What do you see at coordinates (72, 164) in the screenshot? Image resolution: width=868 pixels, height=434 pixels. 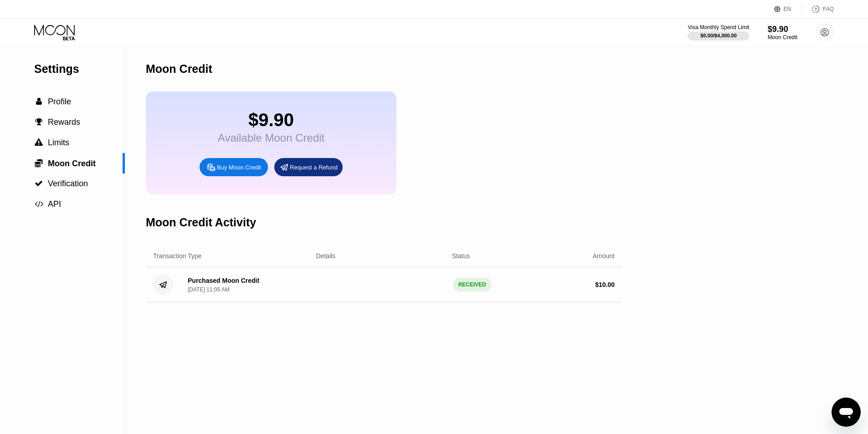 I see `span: Moon Credit` at bounding box center [72, 164].